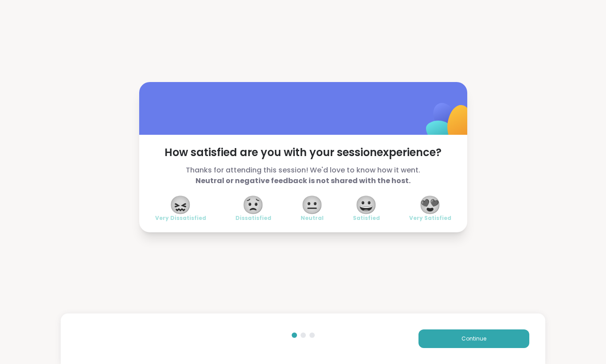 Image resolution: width=606 pixels, height=364 pixels. What do you see at coordinates (303, 152) in the screenshot?
I see `span: How satisfied are you with your session experience?` at bounding box center [303, 152].